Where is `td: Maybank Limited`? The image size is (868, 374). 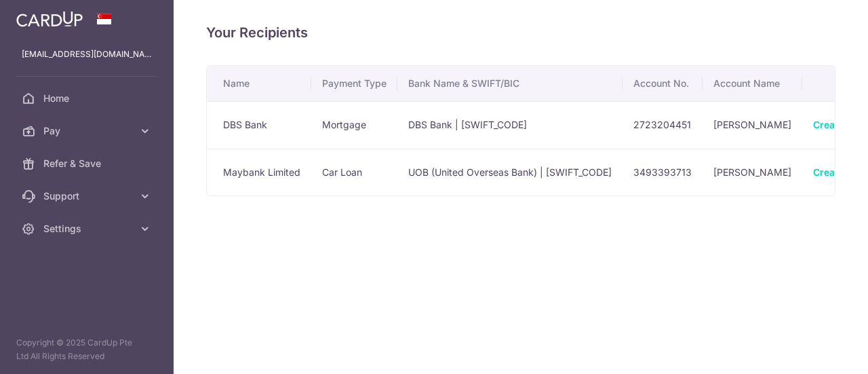 td: Maybank Limited is located at coordinates (259, 173).